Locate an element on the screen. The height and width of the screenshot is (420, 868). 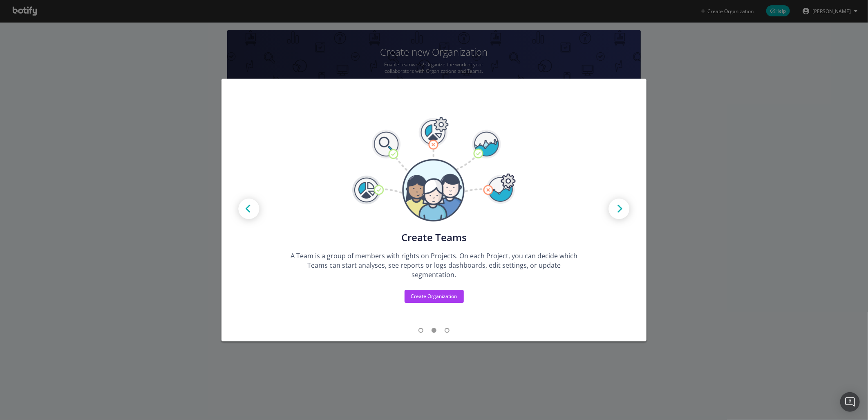
div: Create Organization is located at coordinates (434, 296).